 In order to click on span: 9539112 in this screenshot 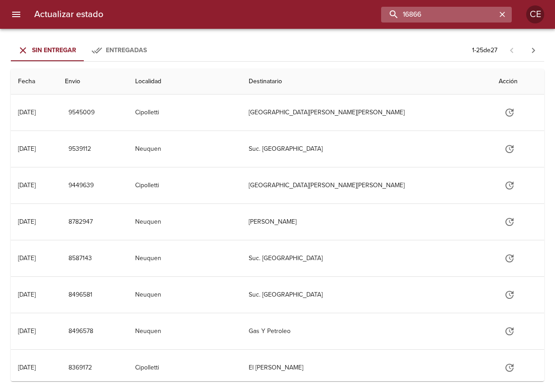, I will do `click(79, 149)`.